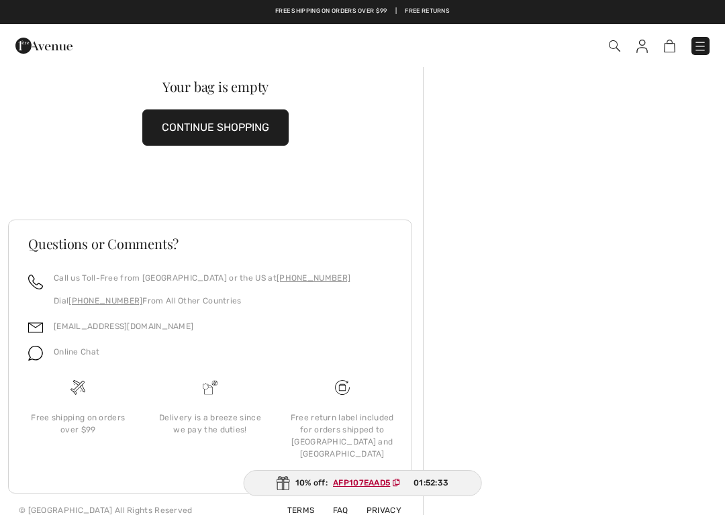 This screenshot has height=515, width=725. Describe the element at coordinates (78, 423) in the screenshot. I see `div: Free shipping on orders over $99` at that location.